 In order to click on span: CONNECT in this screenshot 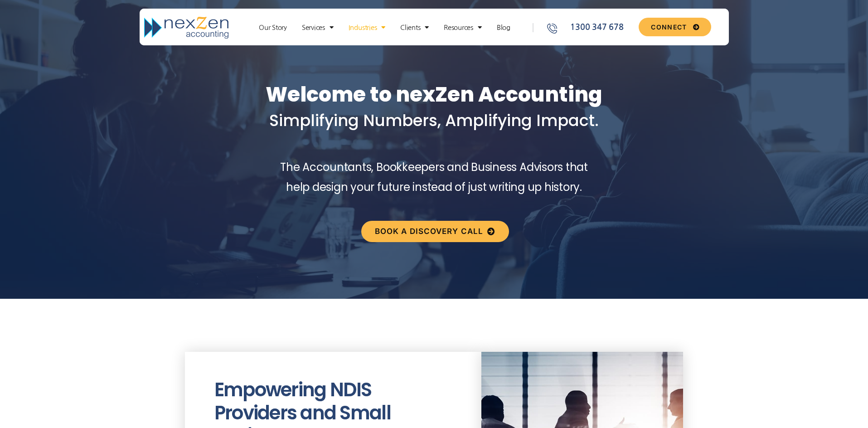, I will do `click(669, 28)`.